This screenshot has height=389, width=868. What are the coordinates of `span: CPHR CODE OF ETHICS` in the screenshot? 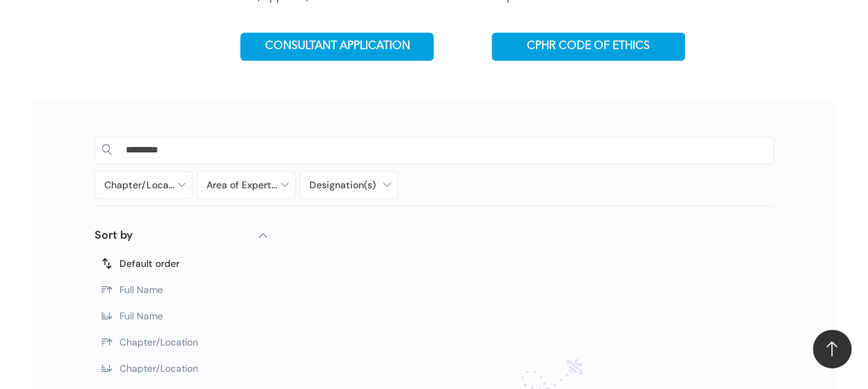 It's located at (589, 47).